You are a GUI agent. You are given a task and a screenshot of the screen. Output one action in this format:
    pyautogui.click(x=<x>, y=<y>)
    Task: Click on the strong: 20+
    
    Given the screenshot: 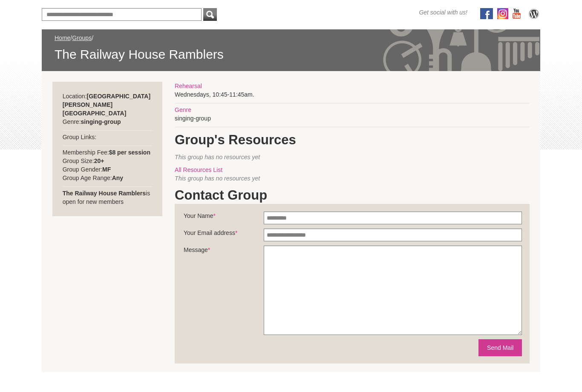 What is the action you would take?
    pyautogui.click(x=99, y=161)
    